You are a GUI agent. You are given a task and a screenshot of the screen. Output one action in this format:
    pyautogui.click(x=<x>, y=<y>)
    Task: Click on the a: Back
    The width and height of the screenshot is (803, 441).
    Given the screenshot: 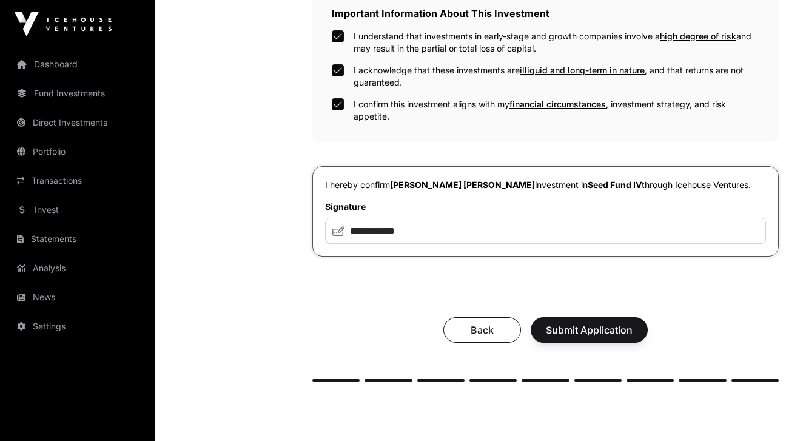 What is the action you would take?
    pyautogui.click(x=482, y=330)
    